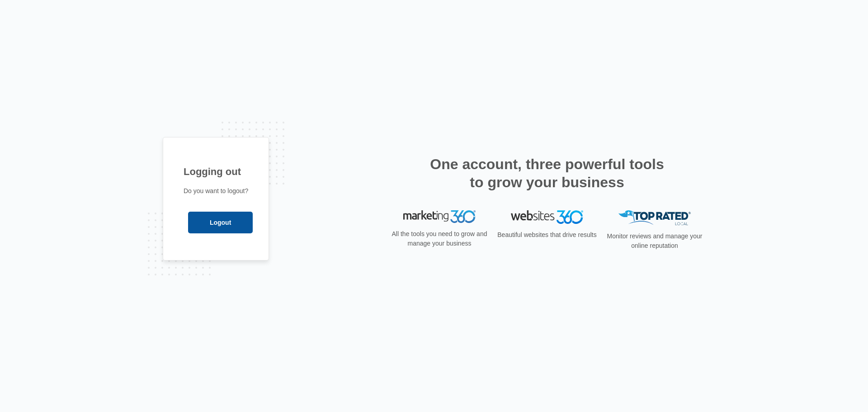 This screenshot has height=412, width=868. What do you see at coordinates (654, 241) in the screenshot?
I see `p: Monitor reviews and manage your online reputation` at bounding box center [654, 241].